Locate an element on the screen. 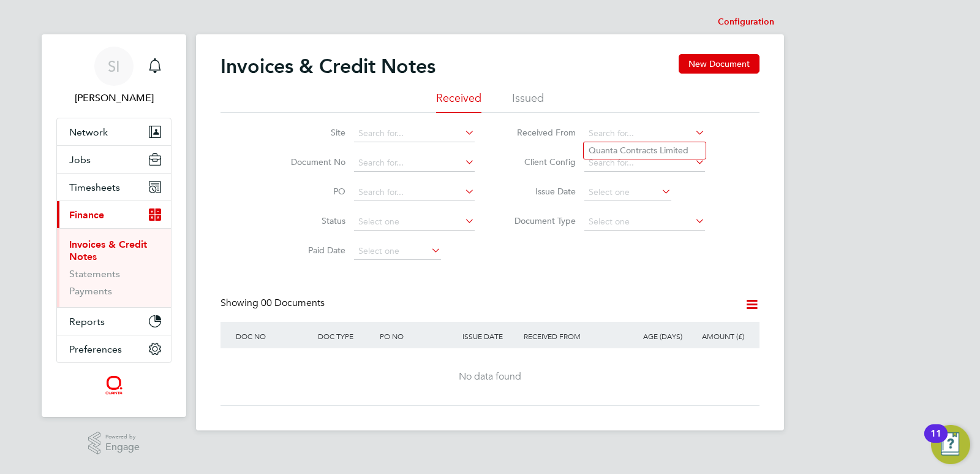 Image resolution: width=980 pixels, height=474 pixels. label: Issue Date is located at coordinates (540, 191).